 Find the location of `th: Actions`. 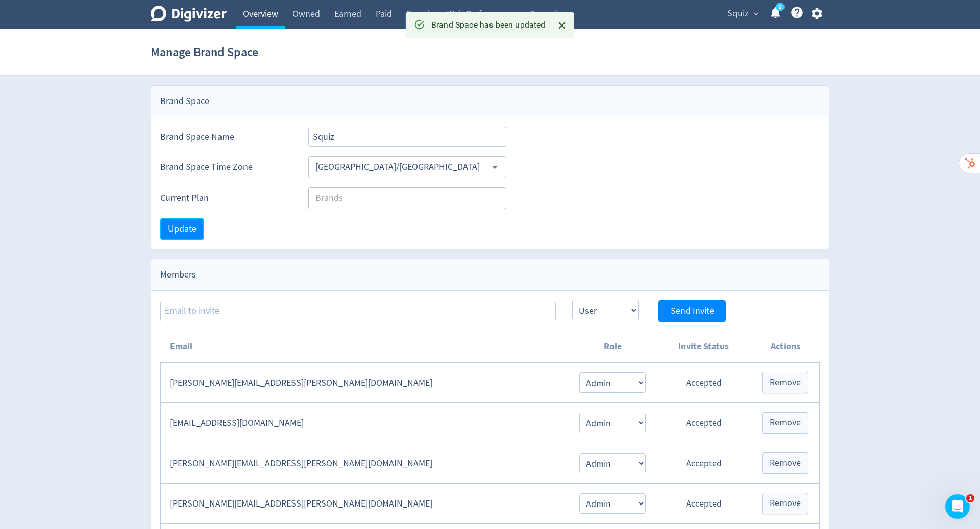

th: Actions is located at coordinates (785, 347).